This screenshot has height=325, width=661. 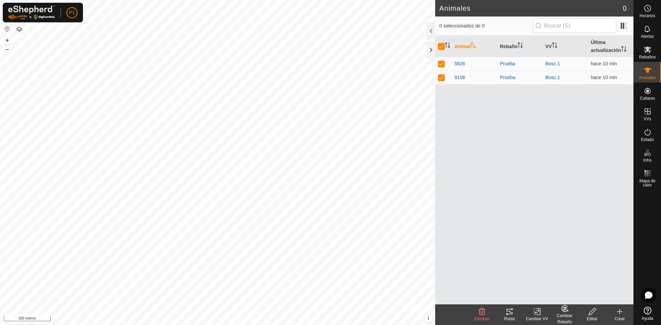 I want to click on a: Política de Privacidad, so click(x=202, y=319).